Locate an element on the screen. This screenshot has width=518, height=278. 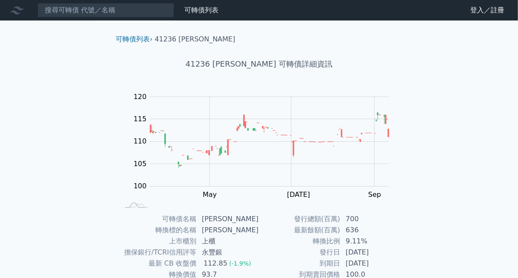
tspan: Sep is located at coordinates (375, 195).